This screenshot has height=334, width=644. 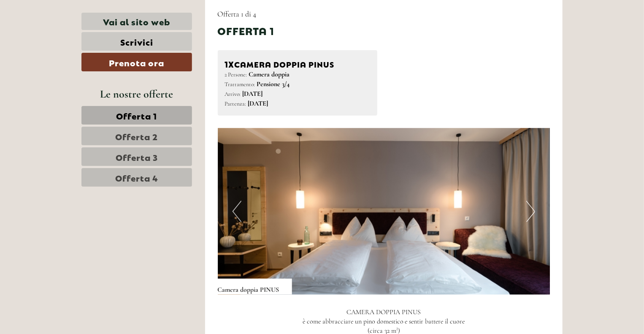 I want to click on button: Next, so click(x=530, y=211).